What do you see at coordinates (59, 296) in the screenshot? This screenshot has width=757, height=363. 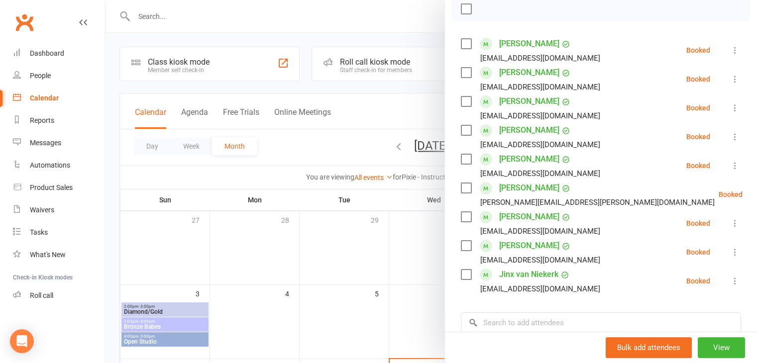 I see `a: Roll call` at bounding box center [59, 296].